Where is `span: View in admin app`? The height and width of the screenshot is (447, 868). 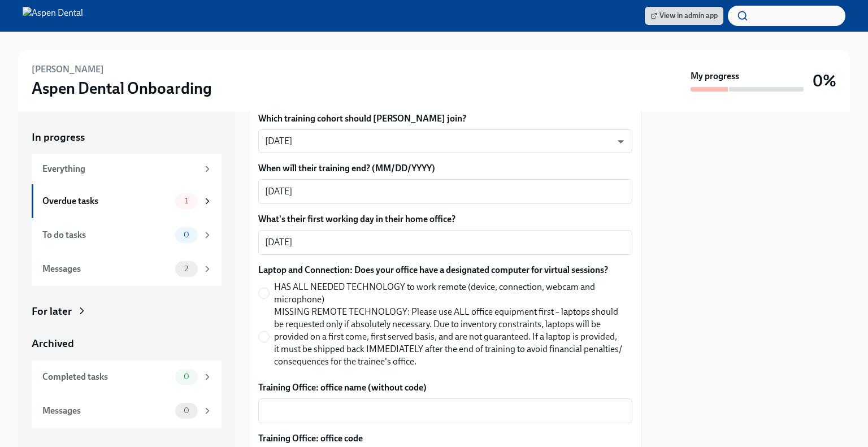 span: View in admin app is located at coordinates (684, 16).